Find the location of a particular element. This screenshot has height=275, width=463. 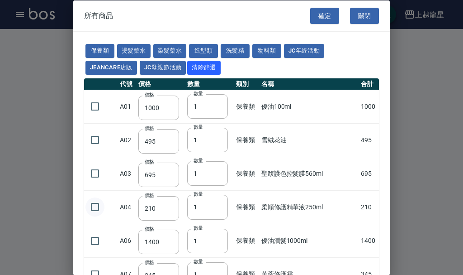

button: 保養類 is located at coordinates (100, 51).